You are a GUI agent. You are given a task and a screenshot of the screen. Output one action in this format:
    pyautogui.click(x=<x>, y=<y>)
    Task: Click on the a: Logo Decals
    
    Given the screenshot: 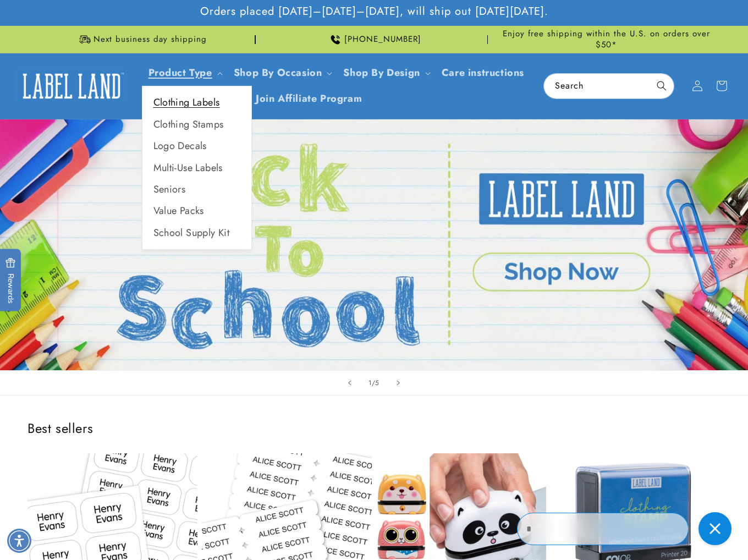 What is the action you would take?
    pyautogui.click(x=196, y=146)
    